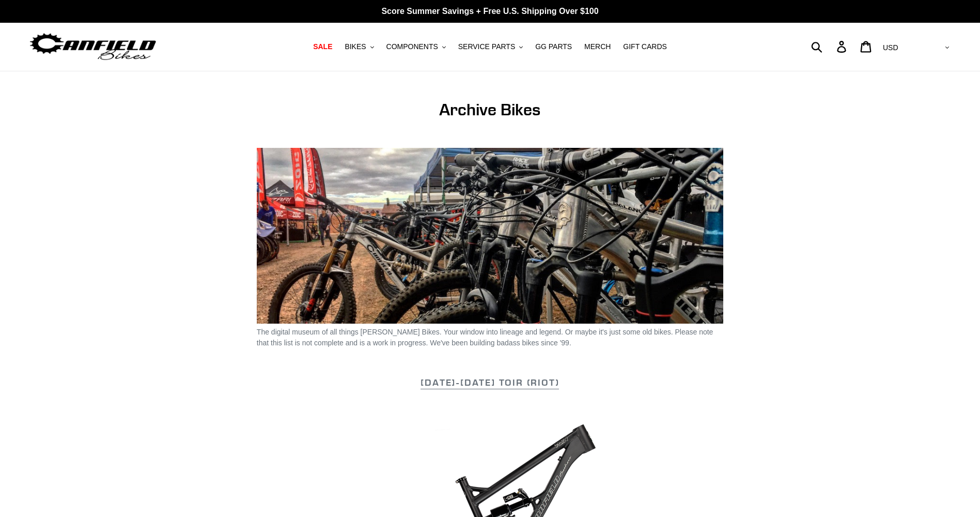  What do you see at coordinates (490, 47) in the screenshot?
I see `button: SERVICE PARTS` at bounding box center [490, 47].